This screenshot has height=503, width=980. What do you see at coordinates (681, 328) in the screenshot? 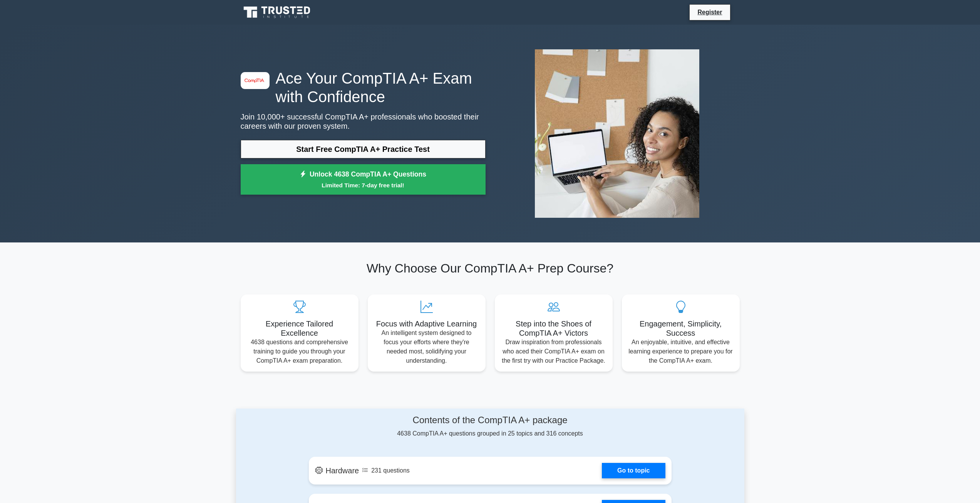
I see `h5: Engagement, Simplicity, Success` at bounding box center [681, 328].